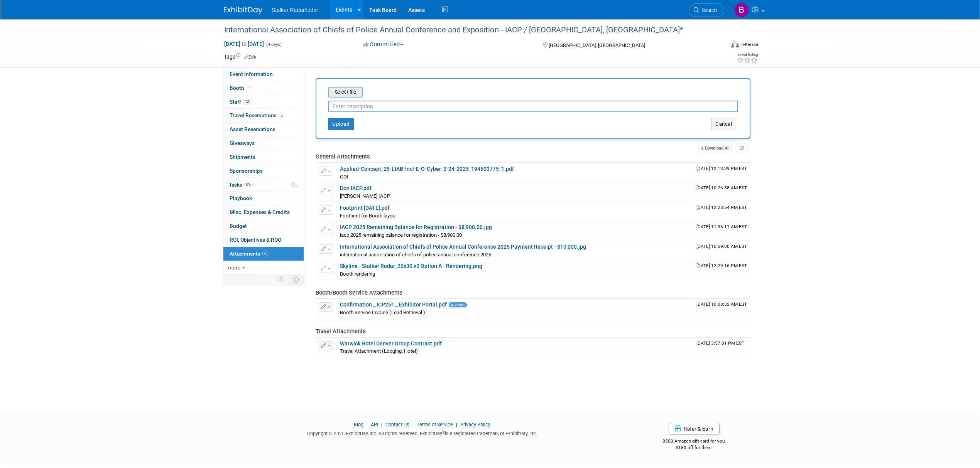 The image size is (980, 468). What do you see at coordinates (250, 87) in the screenshot?
I see `i: Booth reservation complete` at bounding box center [250, 87].